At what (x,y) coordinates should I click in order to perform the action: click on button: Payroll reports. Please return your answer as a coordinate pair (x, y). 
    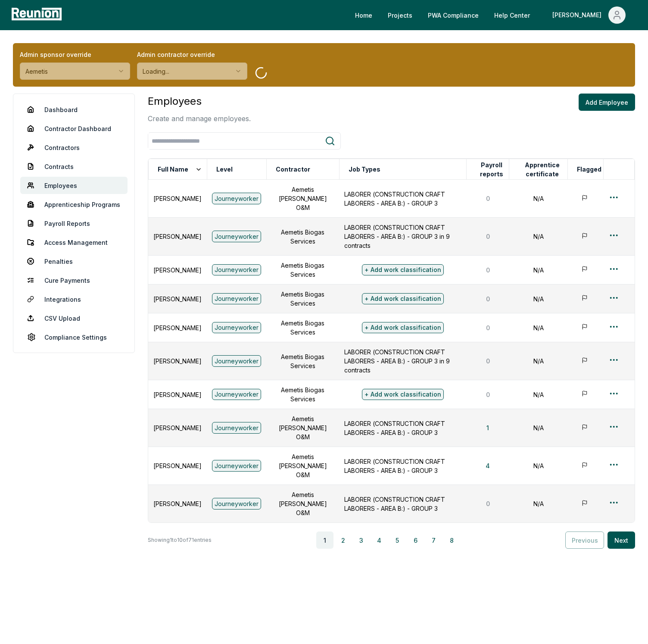
    Looking at the image, I should click on (492, 170).